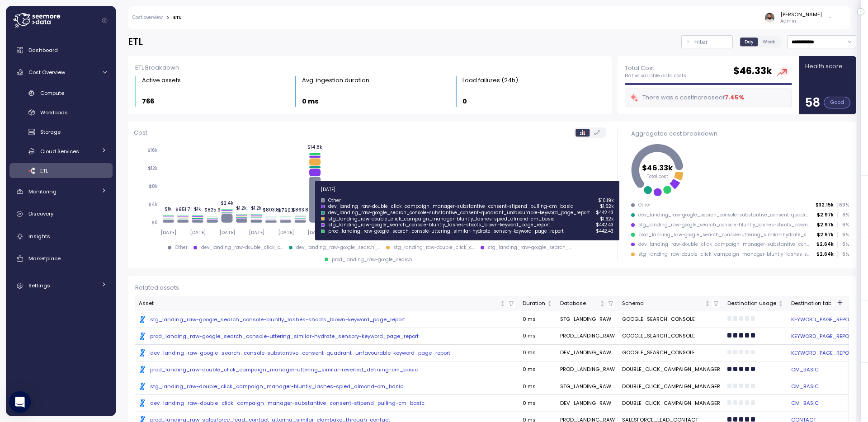 The height and width of the screenshot is (422, 868). I want to click on tspan: $951.7, so click(183, 209).